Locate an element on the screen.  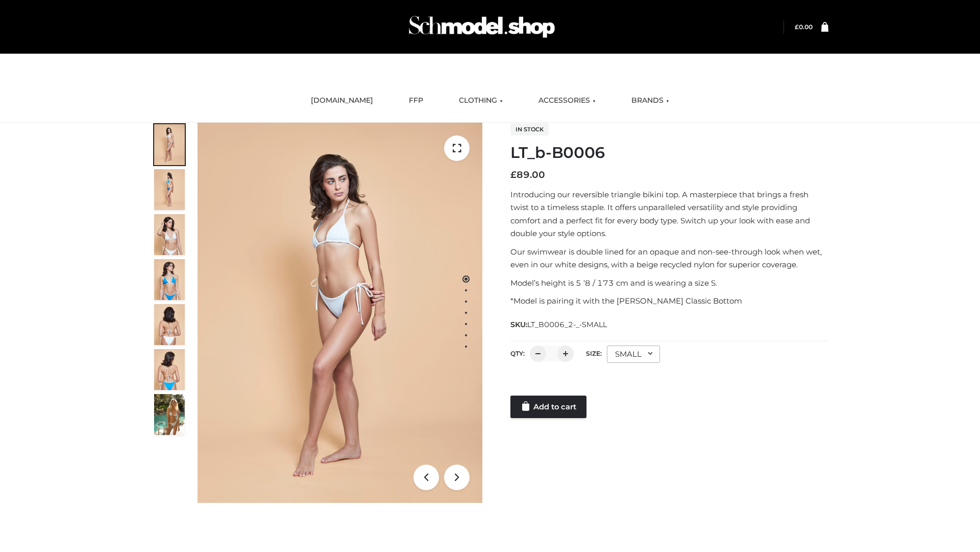
span: In stock is located at coordinates (529, 129).